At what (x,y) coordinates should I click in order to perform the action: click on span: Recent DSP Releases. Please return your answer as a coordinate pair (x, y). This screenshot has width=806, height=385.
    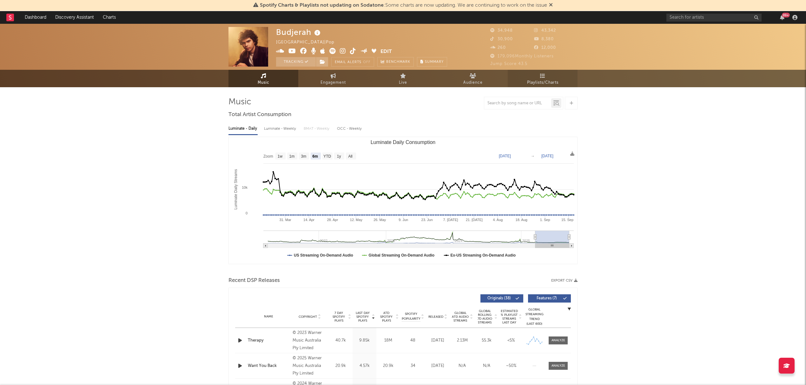
    Looking at the image, I should click on (254, 281).